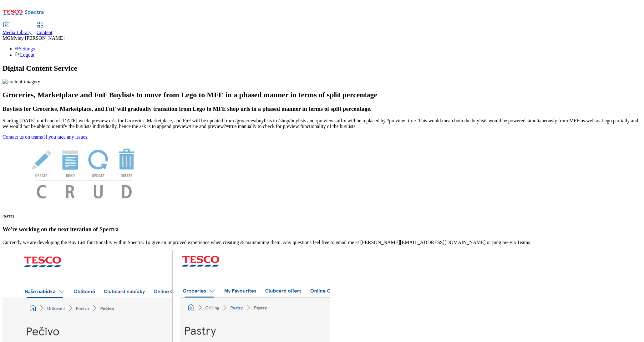  What do you see at coordinates (17, 32) in the screenshot?
I see `span: Media Library` at bounding box center [17, 32].